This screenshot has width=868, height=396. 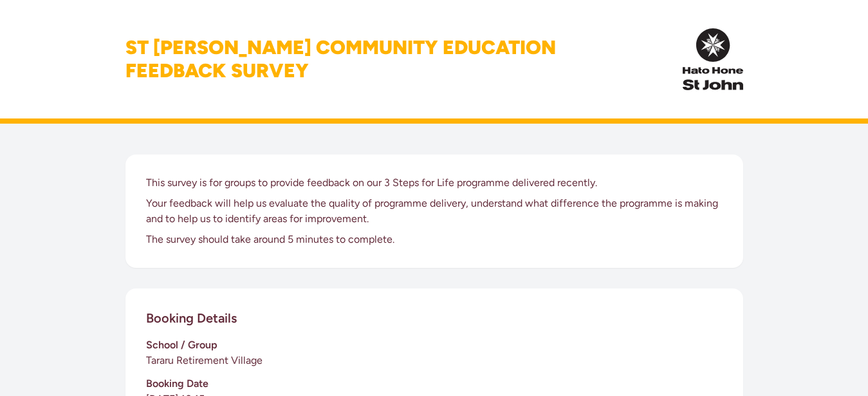 I want to click on p: The survey should take around 5 minutes to complete., so click(x=435, y=239).